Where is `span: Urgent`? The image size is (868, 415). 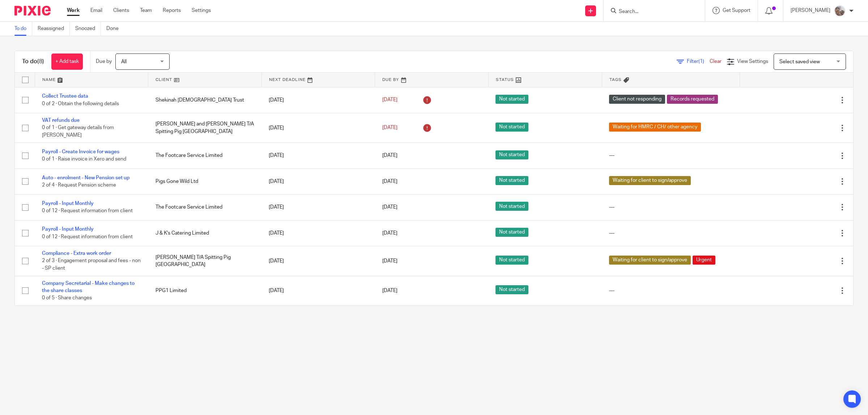 span: Urgent is located at coordinates (704, 260).